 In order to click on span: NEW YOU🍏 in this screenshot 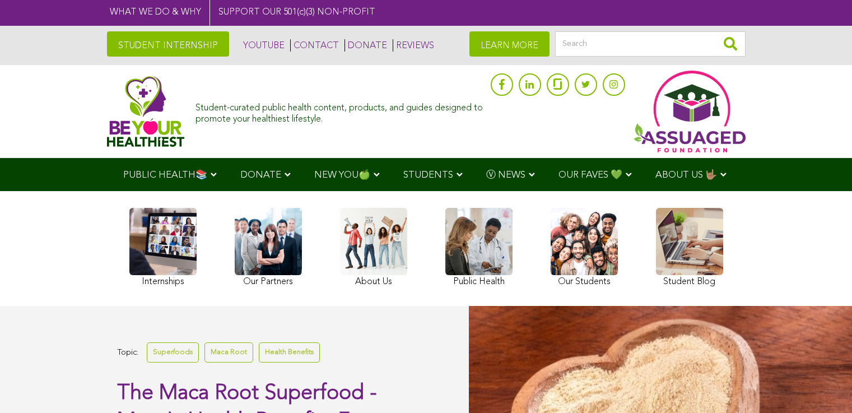, I will do `click(342, 175)`.